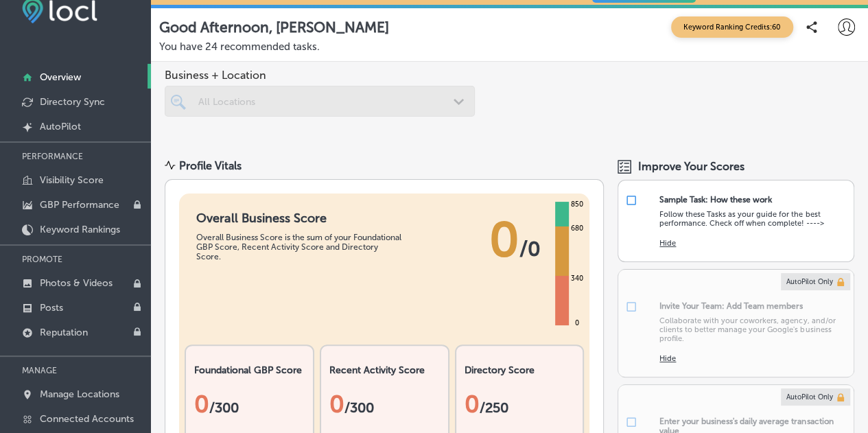 Image resolution: width=868 pixels, height=433 pixels. Describe the element at coordinates (691, 166) in the screenshot. I see `span: Improve Your Scores` at that location.